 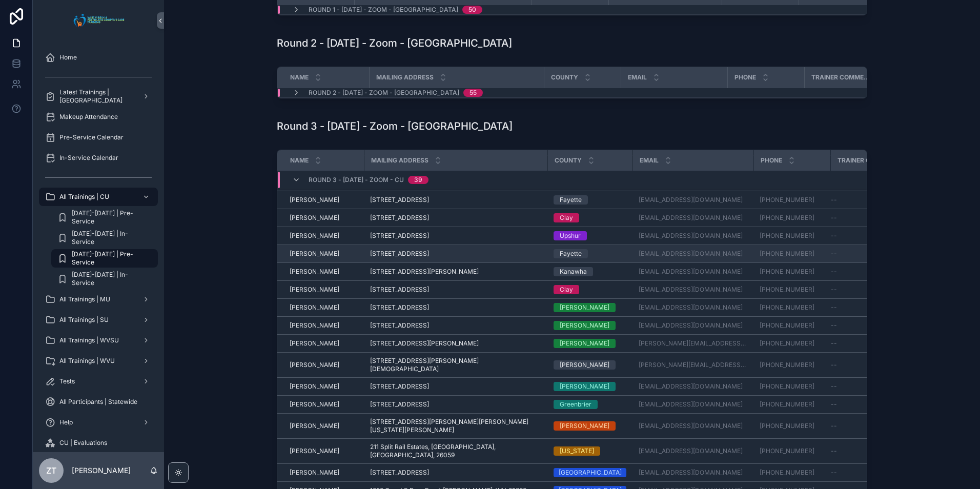 I want to click on div: Greenbrier, so click(x=576, y=405).